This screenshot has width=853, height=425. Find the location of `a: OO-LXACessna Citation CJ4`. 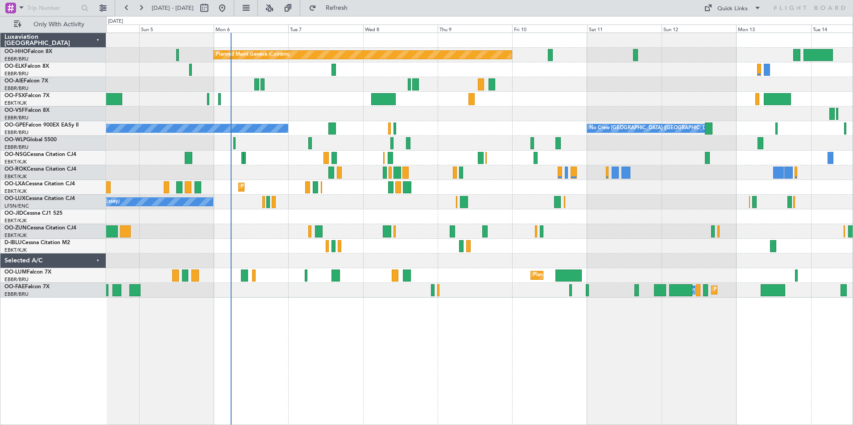

a: OO-LXACessna Citation CJ4 is located at coordinates (40, 184).